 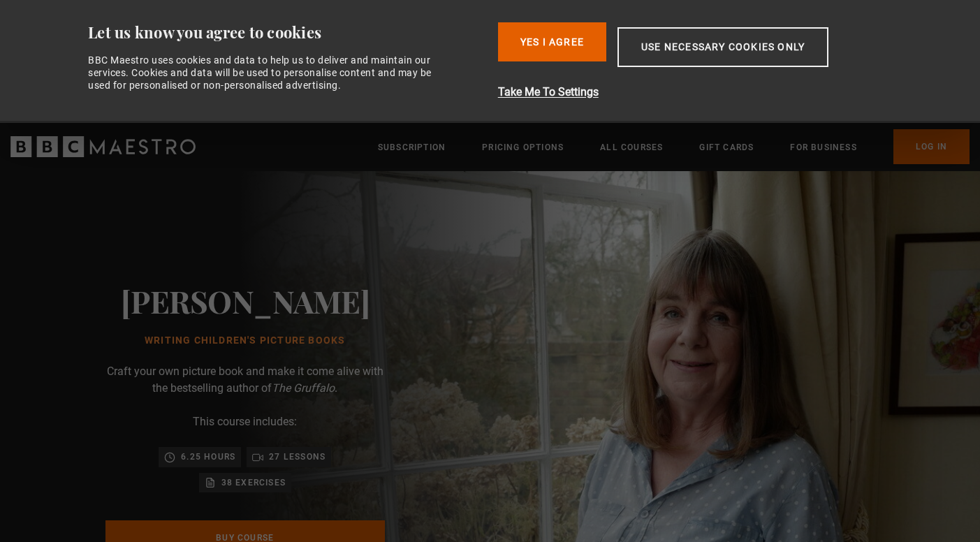 What do you see at coordinates (931, 147) in the screenshot?
I see `a: Log In` at bounding box center [931, 147].